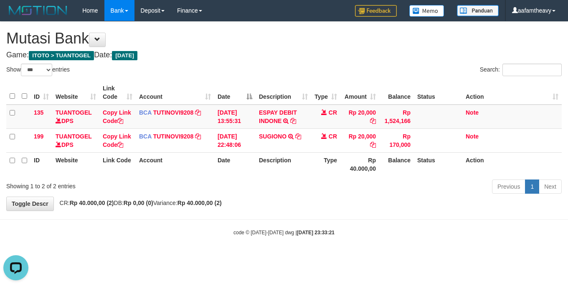  What do you see at coordinates (41, 92) in the screenshot?
I see `th: ID: activate to sort column ascending` at bounding box center [41, 92].